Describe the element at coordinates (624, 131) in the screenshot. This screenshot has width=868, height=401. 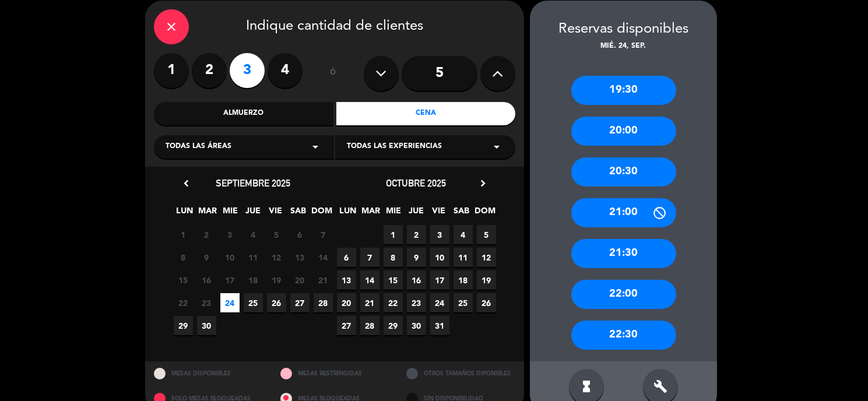
I see `div: 20:00` at that location.